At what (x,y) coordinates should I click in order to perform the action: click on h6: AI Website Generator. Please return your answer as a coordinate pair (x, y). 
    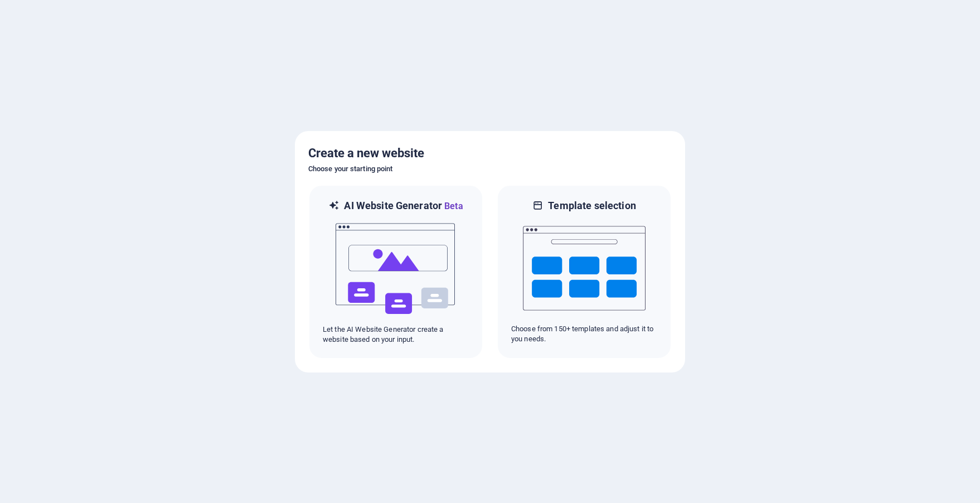
    Looking at the image, I should click on (403, 206).